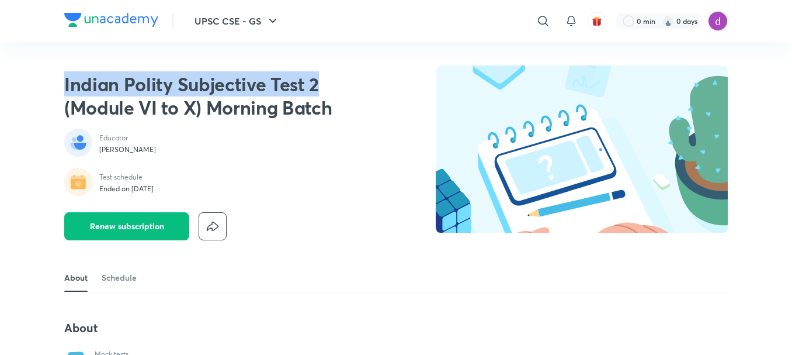 The height and width of the screenshot is (355, 792). I want to click on h2: Indian Polity Subjective Test 2 (Module VI to X) Morning Batch, so click(214, 96).